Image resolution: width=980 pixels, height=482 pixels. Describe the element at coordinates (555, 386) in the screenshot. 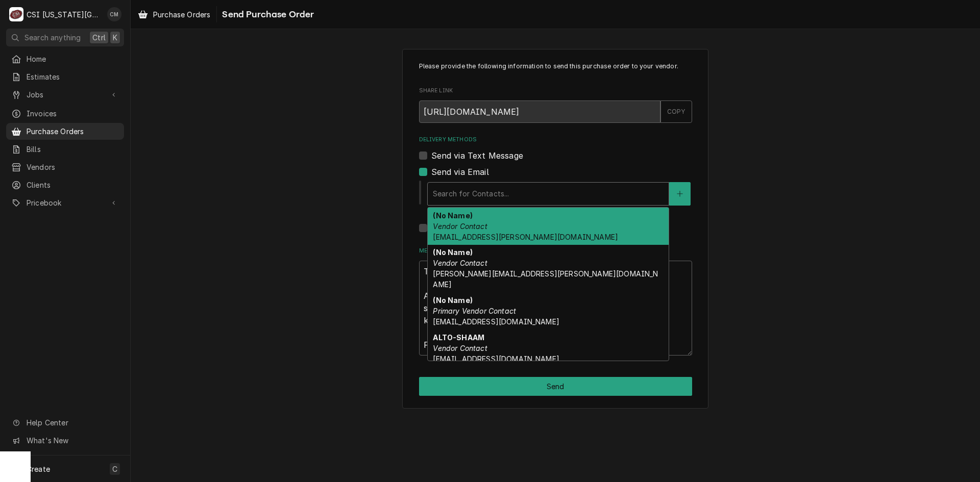

I see `div: Button Group` at that location.